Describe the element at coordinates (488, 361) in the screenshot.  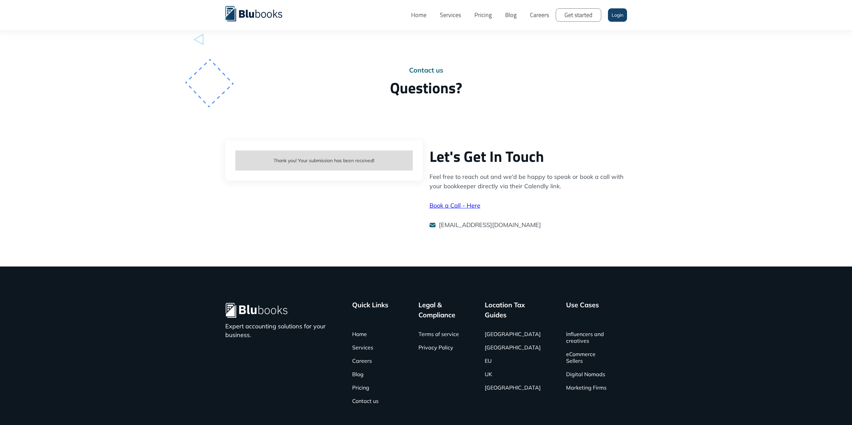
I see `a: EU` at that location.